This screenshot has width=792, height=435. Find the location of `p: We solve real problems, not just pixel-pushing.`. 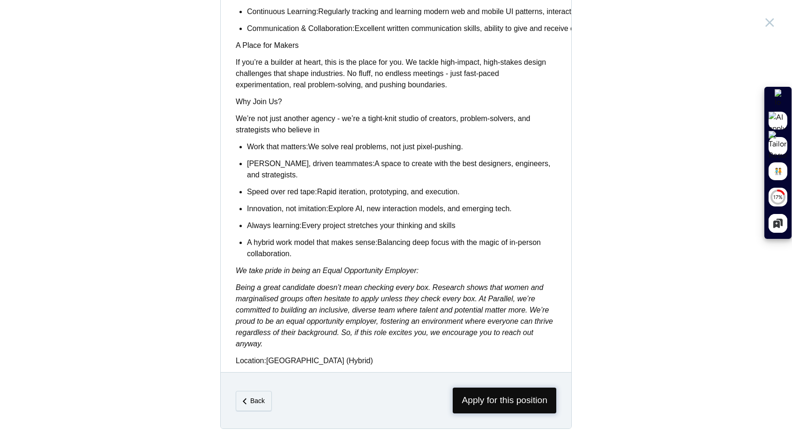

p: We solve real problems, not just pixel-pushing. is located at coordinates (402, 147).